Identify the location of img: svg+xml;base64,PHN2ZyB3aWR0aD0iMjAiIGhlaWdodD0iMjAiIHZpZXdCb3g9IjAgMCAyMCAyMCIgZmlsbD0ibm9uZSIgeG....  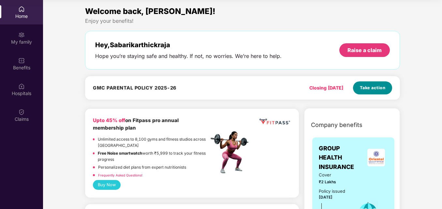
(22, 35).